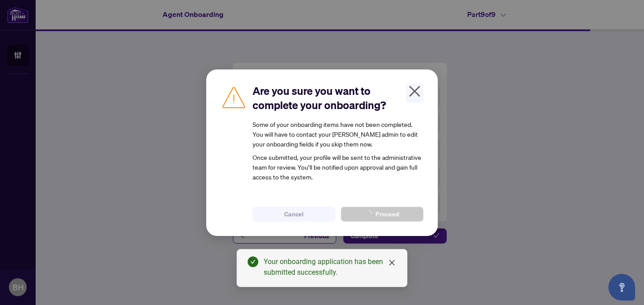  I want to click on div: Some of your onboarding items have not been completed. You will have to contact your [PERSON_NAME..., so click(338, 134).